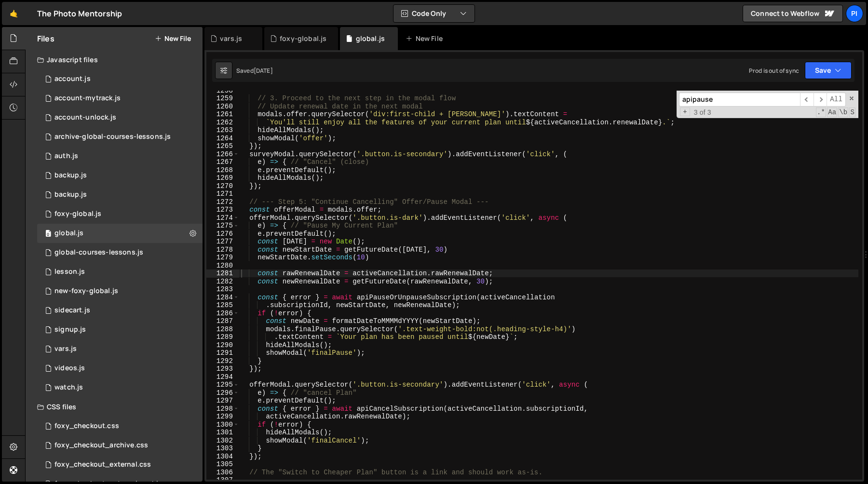  I want to click on div: 1263, so click(223, 130).